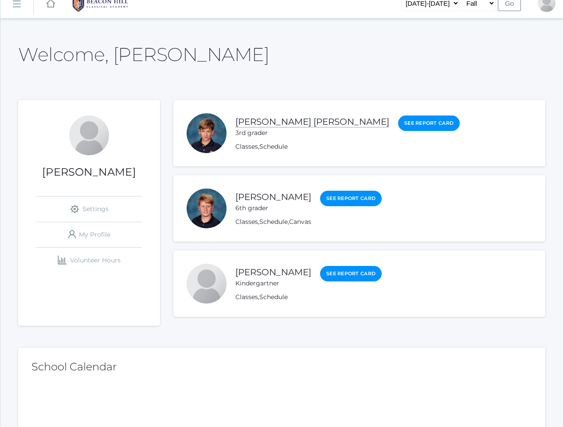 This screenshot has width=563, height=427. I want to click on a: Canvas, so click(300, 222).